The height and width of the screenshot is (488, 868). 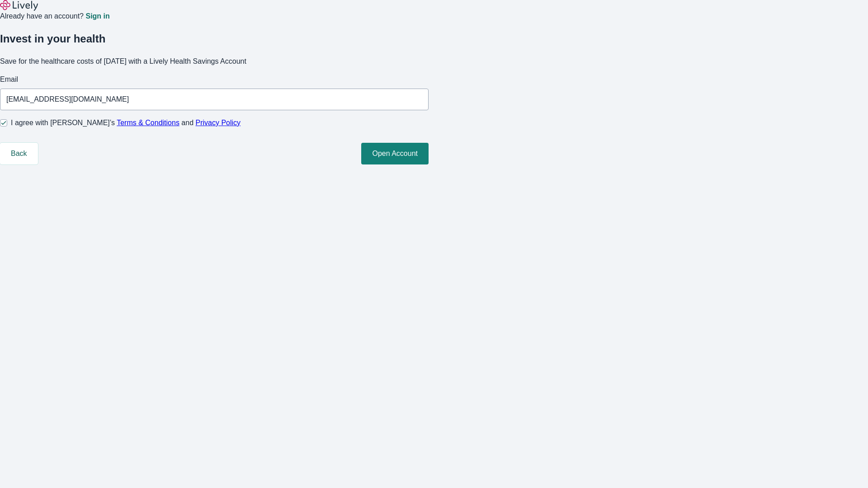 I want to click on a: Terms & Conditions, so click(x=148, y=123).